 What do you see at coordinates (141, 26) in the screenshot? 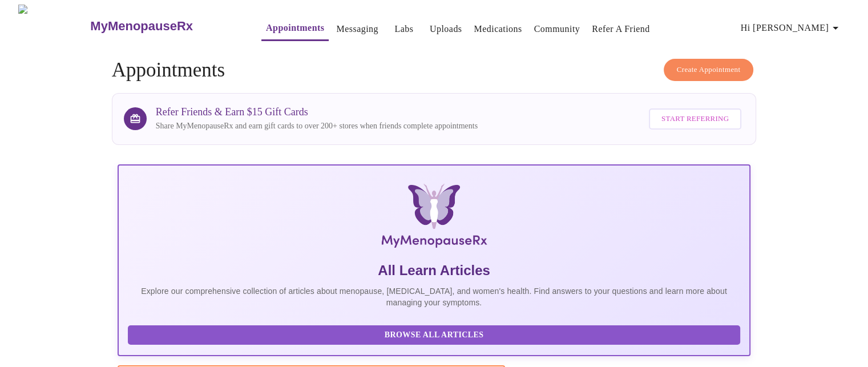
I see `h3: MyMenopauseRx` at bounding box center [141, 26].